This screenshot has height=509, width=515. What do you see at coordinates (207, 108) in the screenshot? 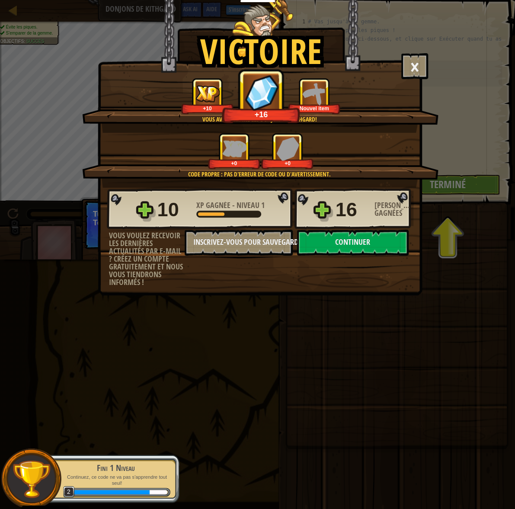
I see `div: +10` at bounding box center [207, 108].